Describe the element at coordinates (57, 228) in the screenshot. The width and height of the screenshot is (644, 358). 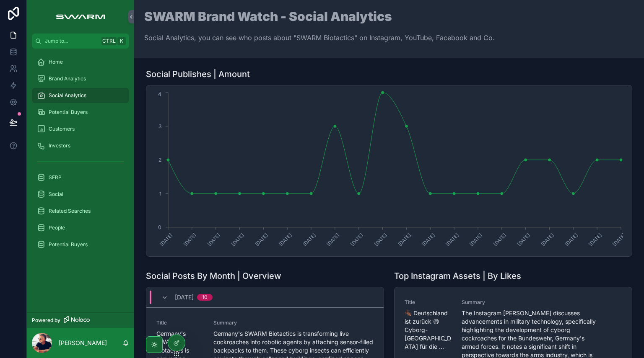
I see `span: People` at that location.